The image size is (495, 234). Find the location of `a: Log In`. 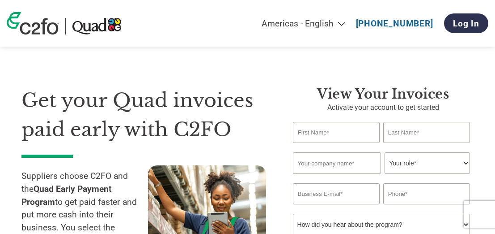

a: Log In is located at coordinates (466, 23).